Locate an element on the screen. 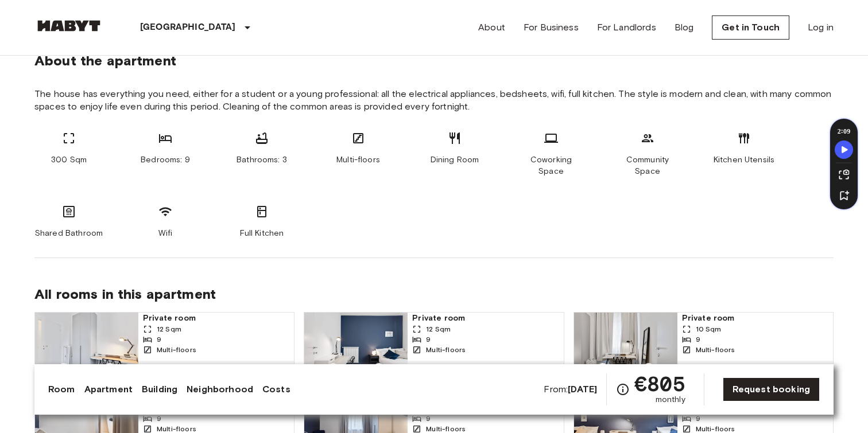  span: Dining Room is located at coordinates (455, 161).